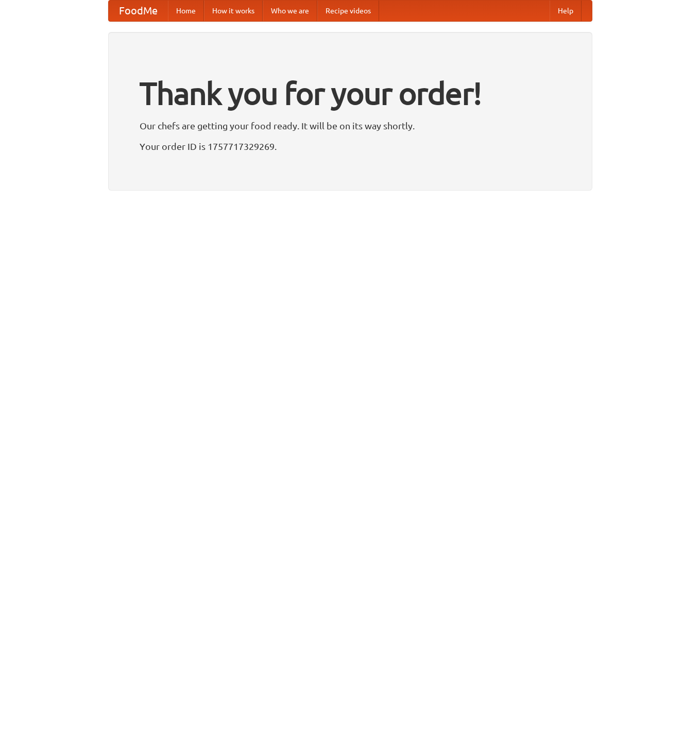 The height and width of the screenshot is (729, 700). Describe the element at coordinates (350, 126) in the screenshot. I see `p: Our chefs are getting your food ready. It will be on its way shortly.` at that location.